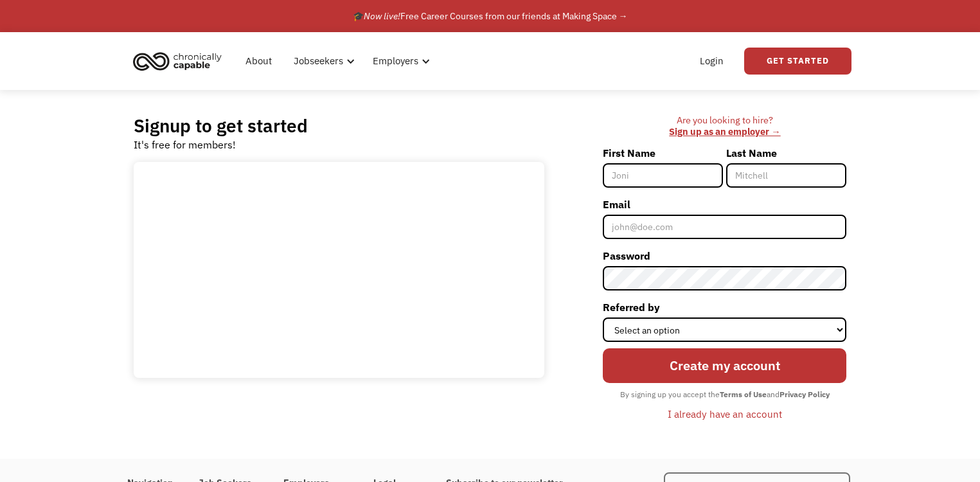 This screenshot has height=482, width=980. Describe the element at coordinates (786, 153) in the screenshot. I see `label: Last Name` at that location.